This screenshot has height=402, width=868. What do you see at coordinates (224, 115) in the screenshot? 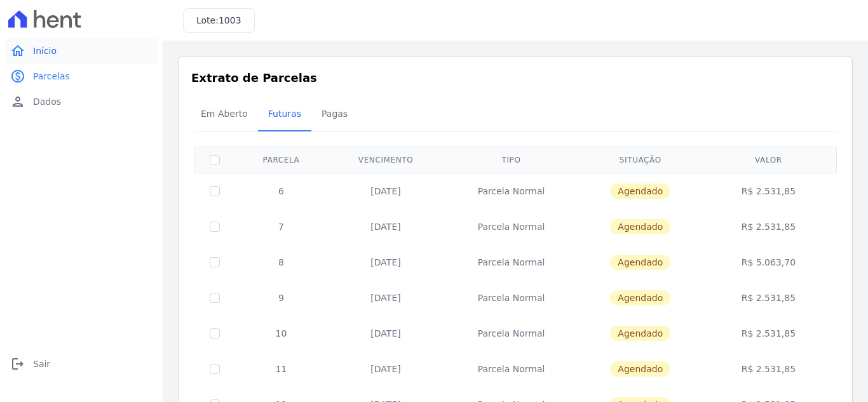
I see `a: Em Aberto` at bounding box center [224, 115].